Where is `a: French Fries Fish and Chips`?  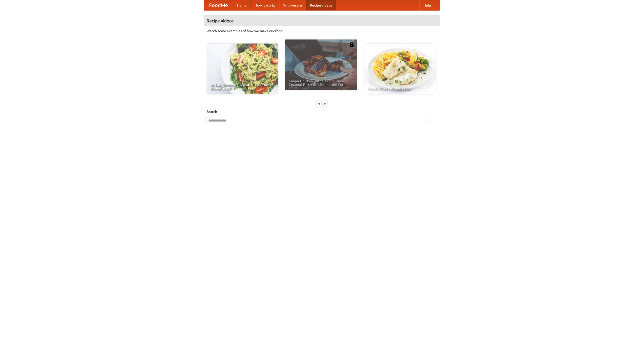 a: French Fries Fish and Chips is located at coordinates (400, 69).